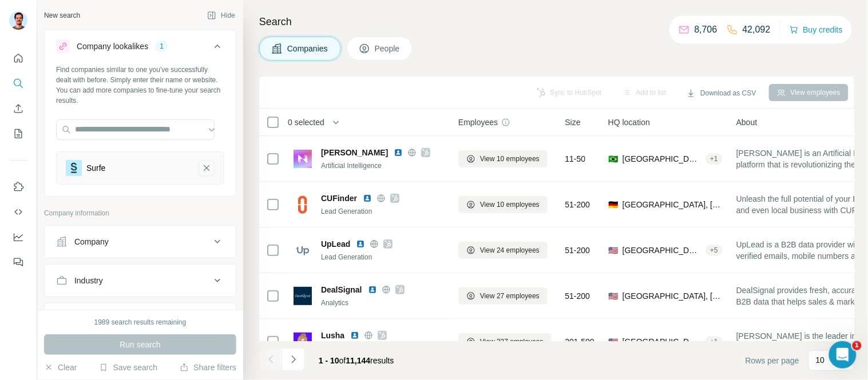 This screenshot has width=868, height=380. What do you see at coordinates (358, 360) in the screenshot?
I see `span: 11,144` at bounding box center [358, 360].